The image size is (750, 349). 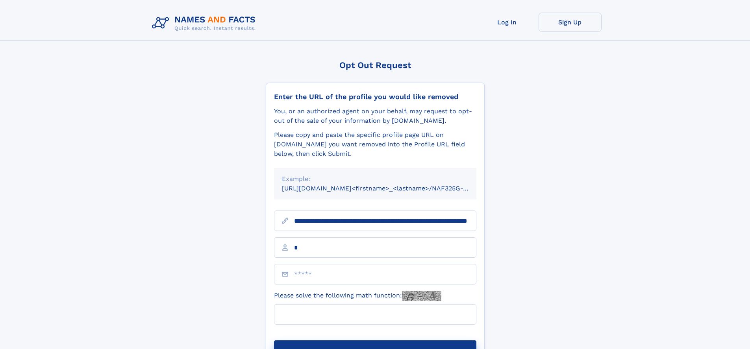 I want to click on label: Please solve the following math function:, so click(x=357, y=296).